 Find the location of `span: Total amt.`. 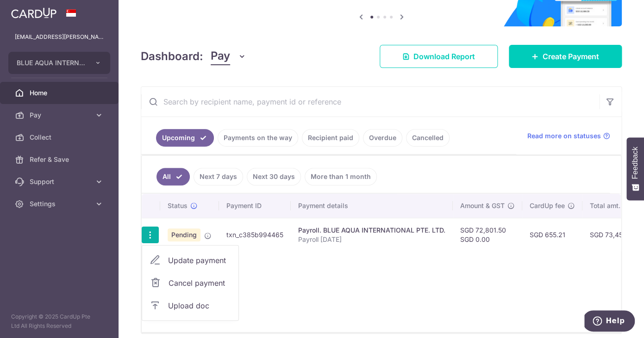

span: Total amt. is located at coordinates (605, 206).